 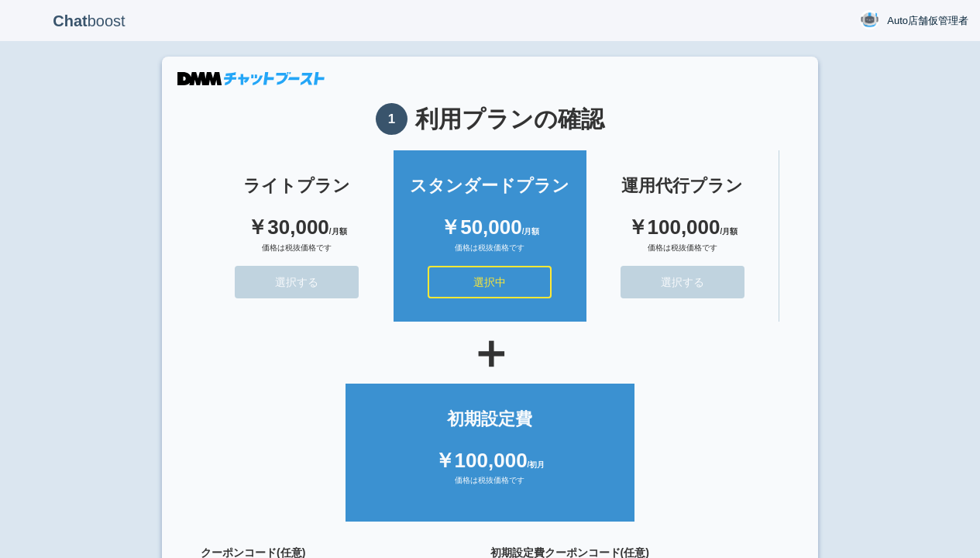 What do you see at coordinates (490, 418) in the screenshot?
I see `div: 初期設定費` at bounding box center [490, 418].